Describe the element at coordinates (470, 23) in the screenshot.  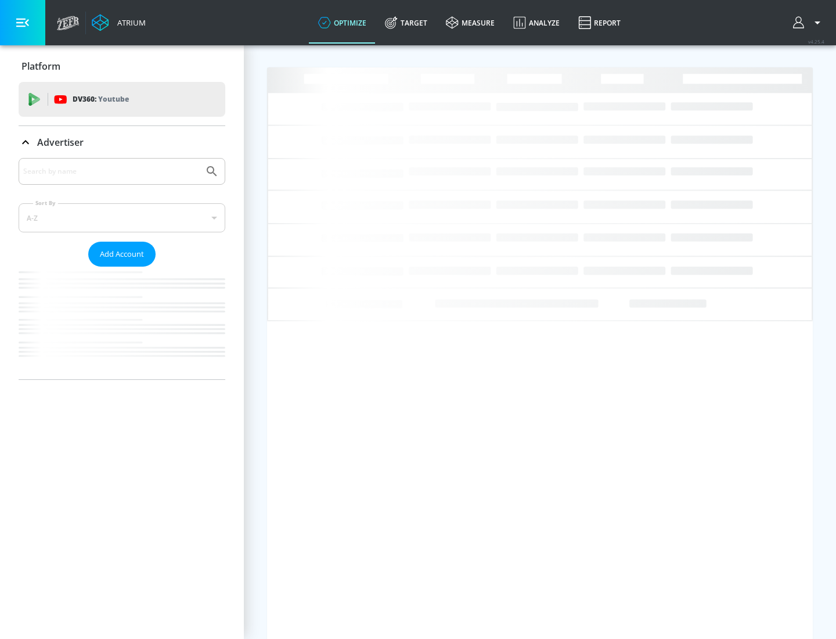
I see `a: measure` at that location.